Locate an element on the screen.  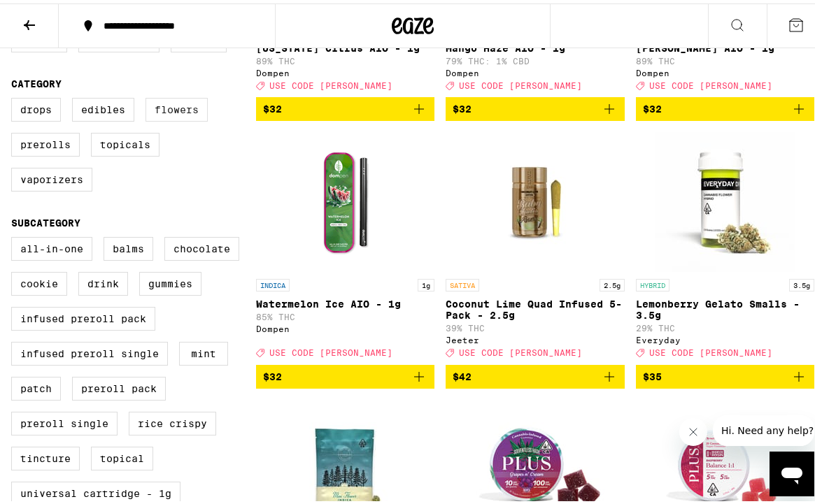
p: 2.5g is located at coordinates (613, 282).